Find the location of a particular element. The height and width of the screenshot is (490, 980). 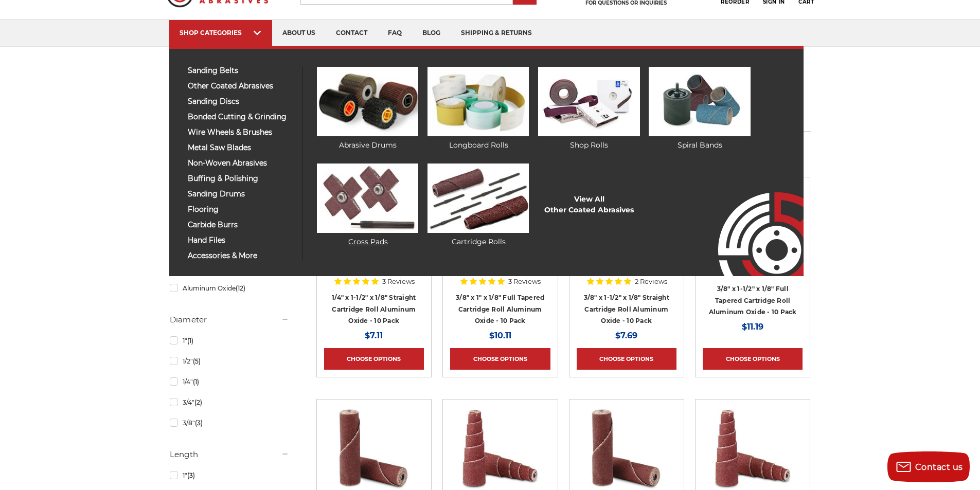

span: other coated abrasives is located at coordinates (241, 86).